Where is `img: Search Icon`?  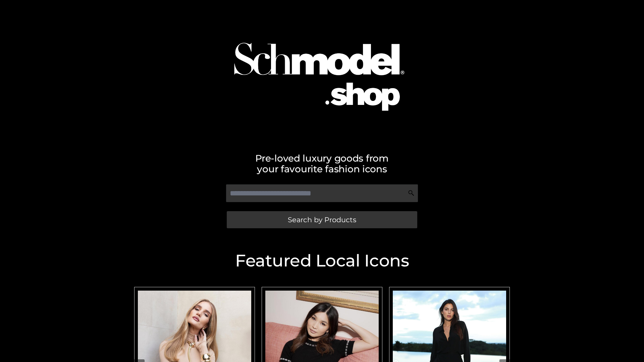 img: Search Icon is located at coordinates (411, 193).